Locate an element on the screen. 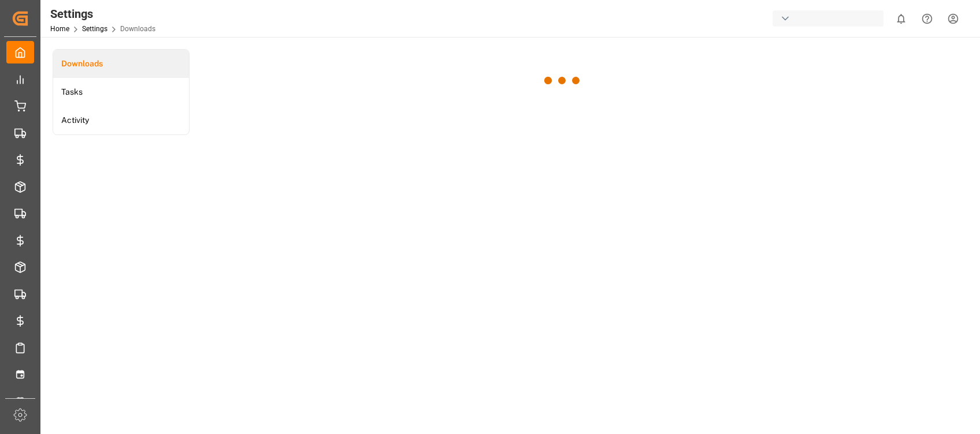  a: Tasks is located at coordinates (120, 92).